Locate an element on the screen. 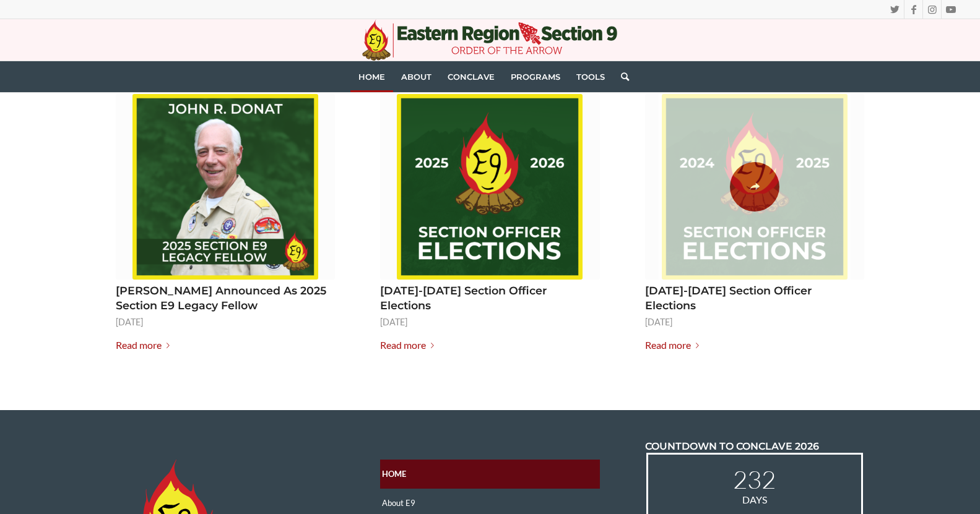  span: Conclave is located at coordinates (471, 77).